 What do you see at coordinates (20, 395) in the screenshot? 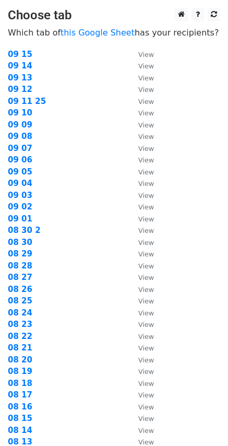
I see `a: 08 17` at bounding box center [20, 395].